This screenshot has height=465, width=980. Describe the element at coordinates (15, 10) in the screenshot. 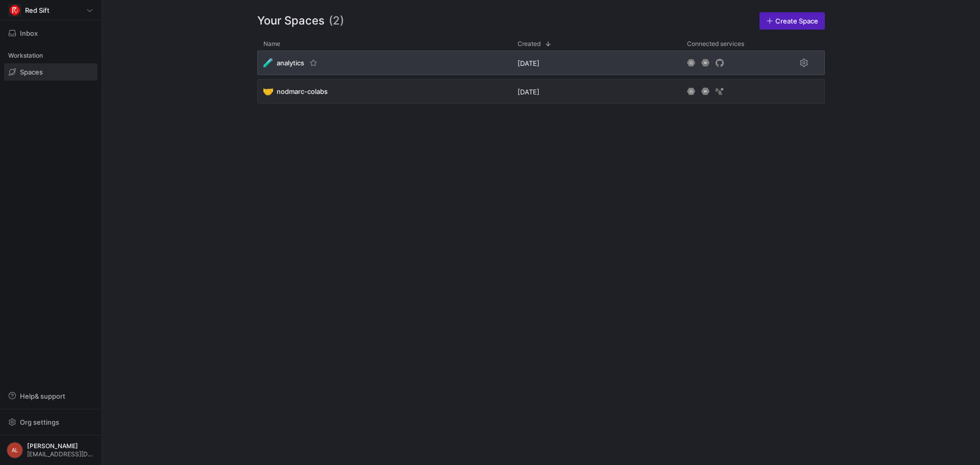

I see `img: https://storage.googleapis.com/y42-prod-data-exchange/images/C0c2ZRu8XU2mQEXUlKrTCN4i0dD3czfOt8UZ...` at that location.